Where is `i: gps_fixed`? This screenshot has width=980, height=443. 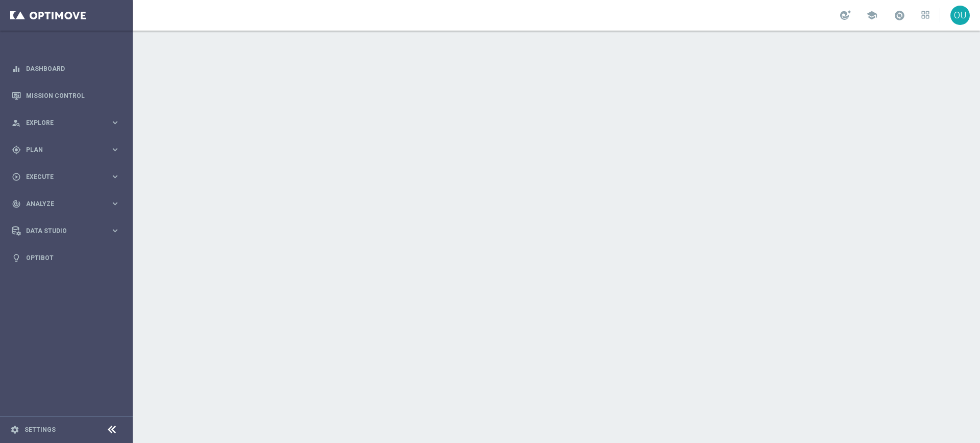
i: gps_fixed is located at coordinates (16, 150).